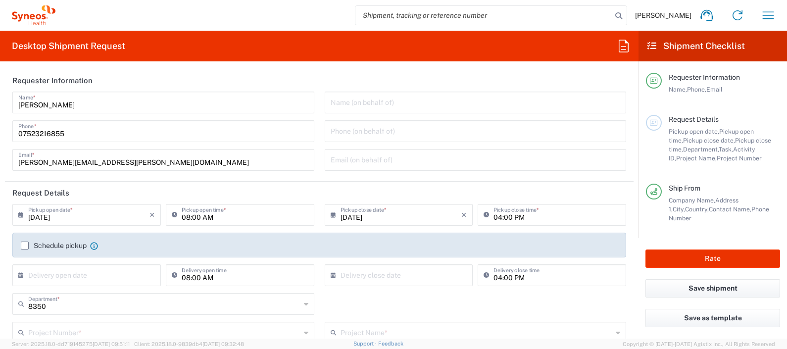 This screenshot has height=349, width=787. I want to click on span: Requester Information, so click(704, 77).